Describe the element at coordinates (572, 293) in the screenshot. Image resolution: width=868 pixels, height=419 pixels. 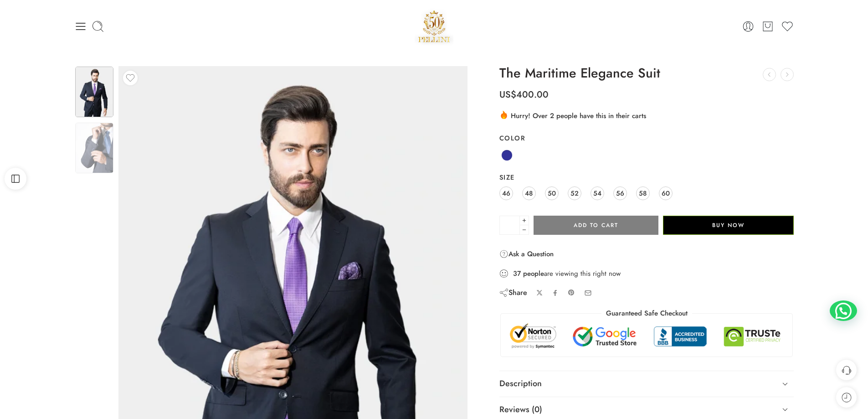
I see `a: Pin on Pinterest` at that location.